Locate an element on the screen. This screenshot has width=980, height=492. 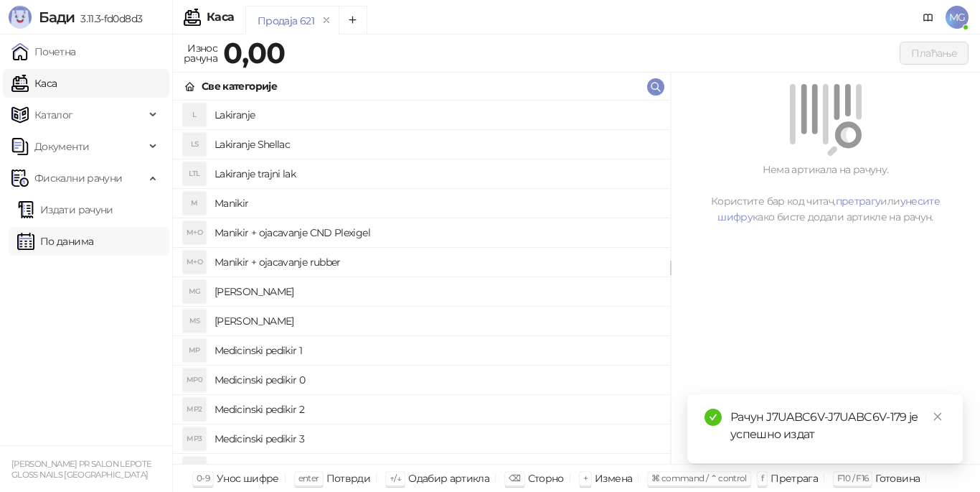
a: претрагу is located at coordinates (858, 201).